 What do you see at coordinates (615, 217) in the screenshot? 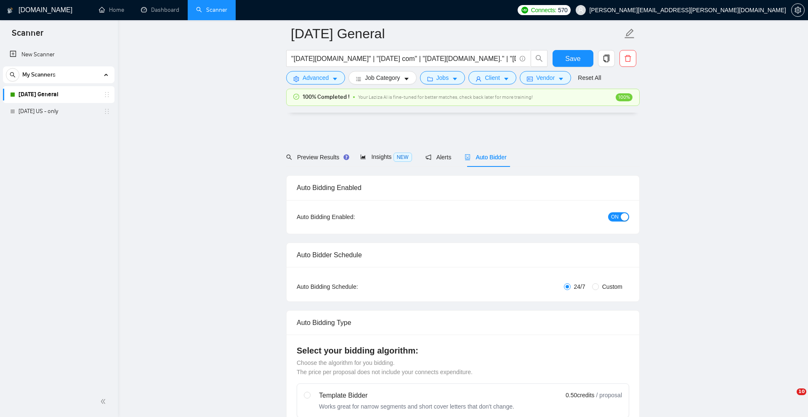
I see `span: ON` at bounding box center [615, 217].